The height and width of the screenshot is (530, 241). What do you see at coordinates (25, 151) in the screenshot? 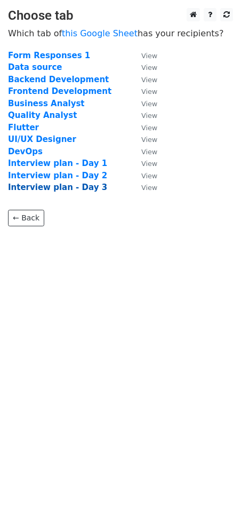
I see `strong: DevOps` at bounding box center [25, 151].